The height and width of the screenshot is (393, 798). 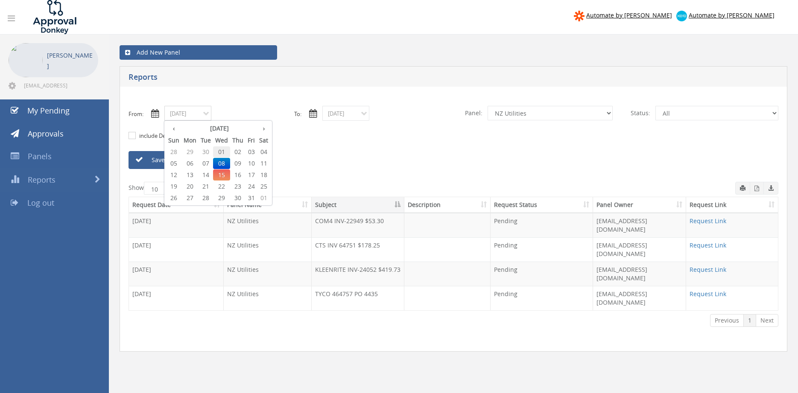 What do you see at coordinates (251, 186) in the screenshot?
I see `span: 24` at bounding box center [251, 186].